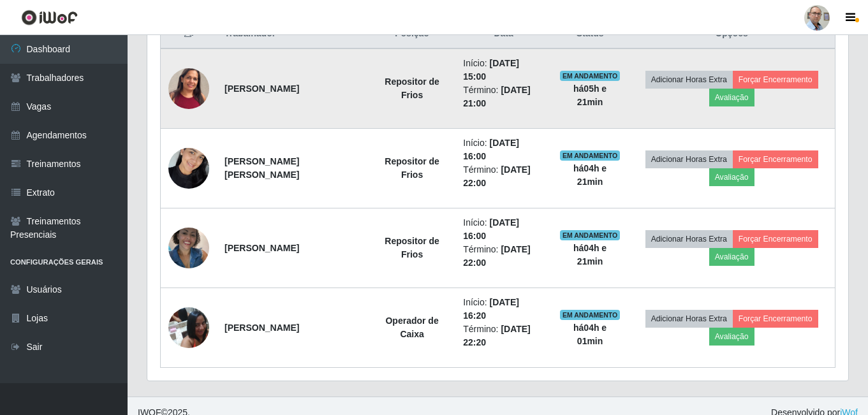 Image resolution: width=868 pixels, height=415 pixels. Describe the element at coordinates (189, 167) in the screenshot. I see `img: 1736860936757.jpeg` at that location.